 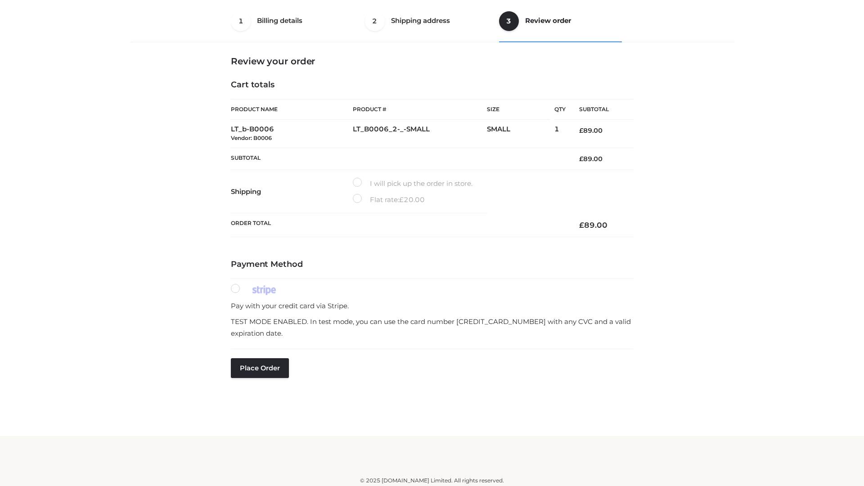 What do you see at coordinates (432, 306) in the screenshot?
I see `p: Pay with your credit card via Stripe.` at bounding box center [432, 306].